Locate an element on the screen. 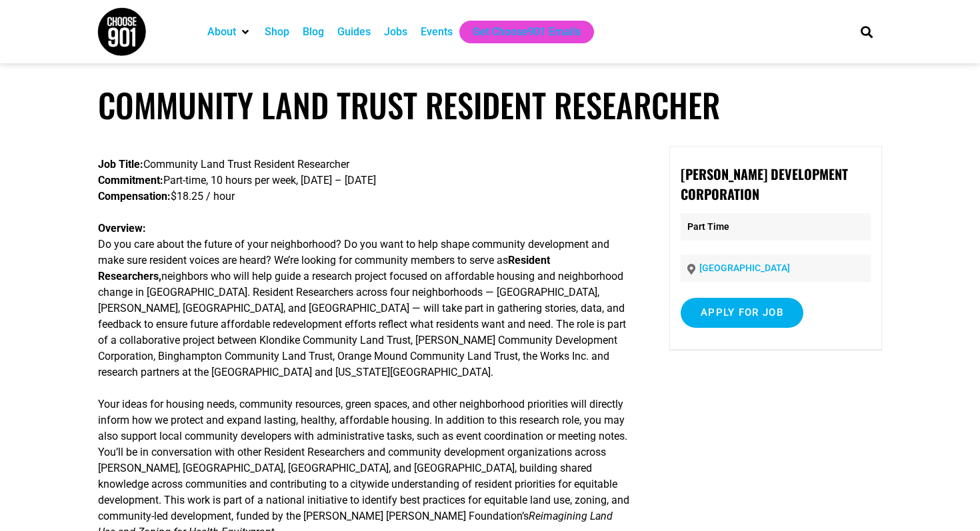  a: Jobs is located at coordinates (395, 32).